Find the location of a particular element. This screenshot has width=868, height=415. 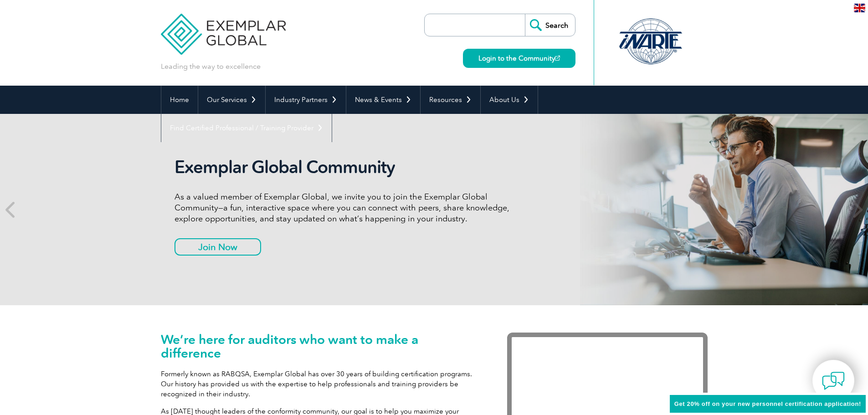

a: Join Now is located at coordinates (218, 247).